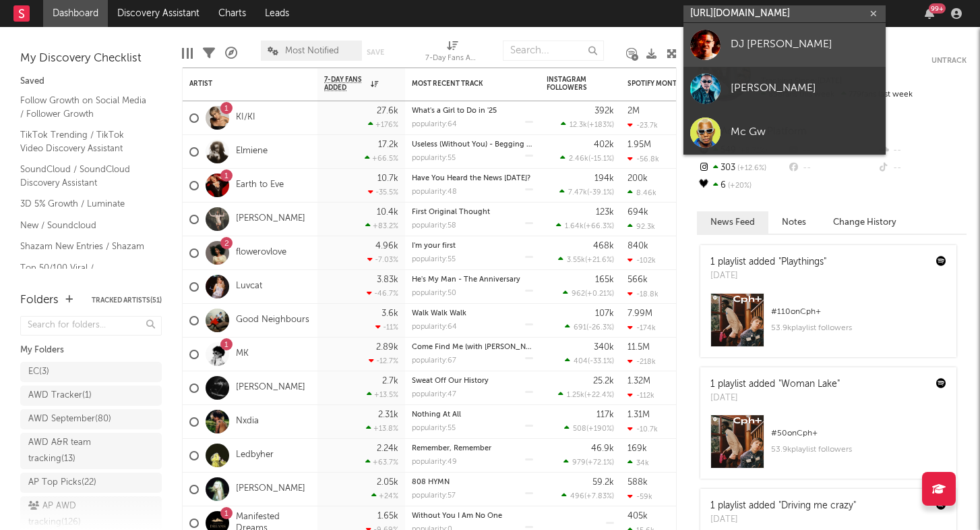 This screenshot has height=530, width=980. What do you see at coordinates (829, 325) in the screenshot?
I see `a: #110onCph+53.9kplaylist followers` at bounding box center [829, 325].